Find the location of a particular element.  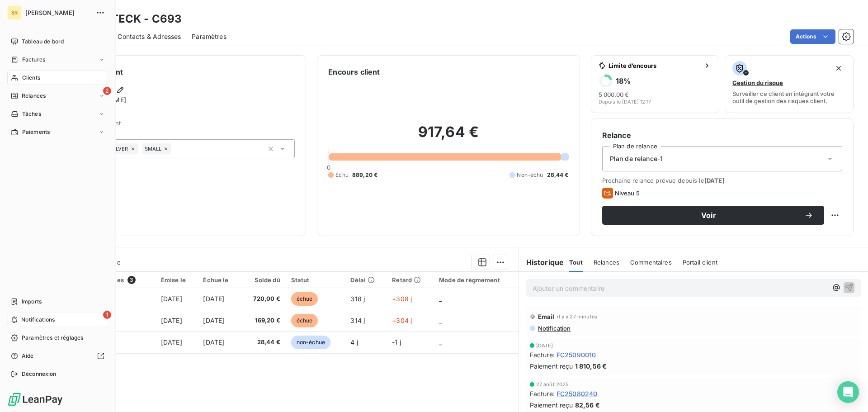

span: Surveiller ce client en intégrant votre outil de gestion des risques client. is located at coordinates (789, 97).